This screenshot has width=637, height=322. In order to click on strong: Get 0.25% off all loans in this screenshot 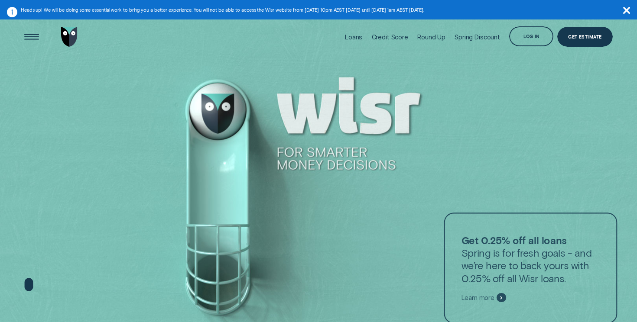, I will do `click(514, 240)`.